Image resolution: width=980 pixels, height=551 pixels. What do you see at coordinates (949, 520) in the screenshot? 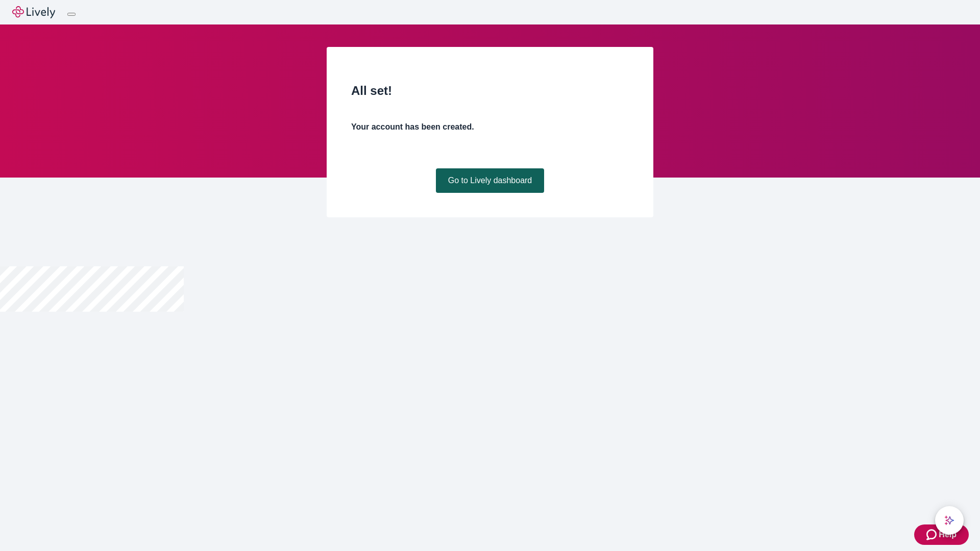
I see `button: chat` at bounding box center [949, 520].